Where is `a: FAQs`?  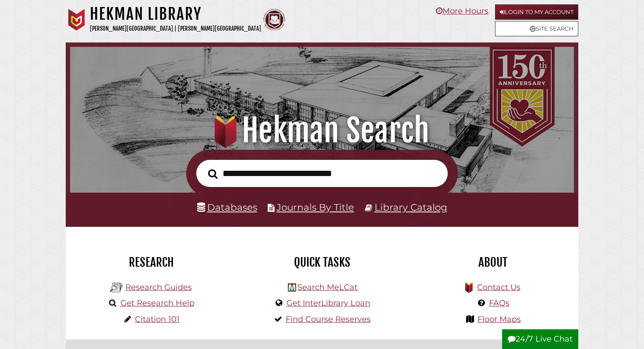 a: FAQs is located at coordinates (499, 303).